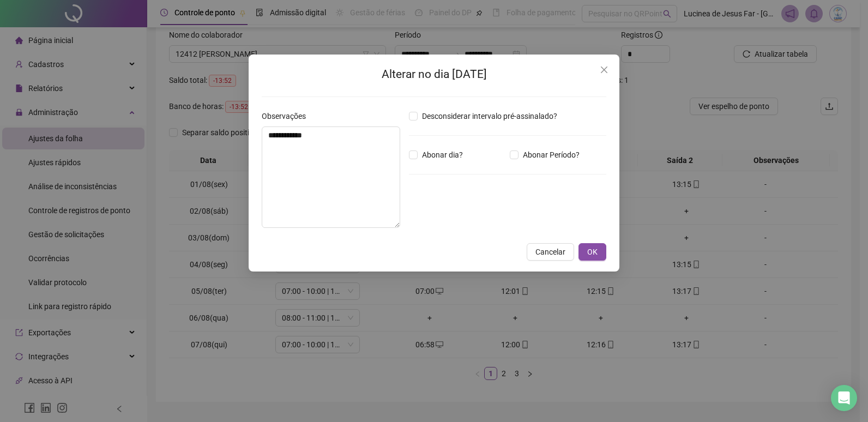 Image resolution: width=868 pixels, height=422 pixels. What do you see at coordinates (550, 252) in the screenshot?
I see `button: Cancelar` at bounding box center [550, 252].